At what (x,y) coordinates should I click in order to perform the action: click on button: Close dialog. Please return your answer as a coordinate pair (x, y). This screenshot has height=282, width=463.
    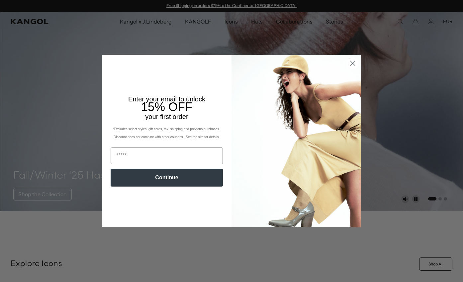
    Looking at the image, I should click on (352, 63).